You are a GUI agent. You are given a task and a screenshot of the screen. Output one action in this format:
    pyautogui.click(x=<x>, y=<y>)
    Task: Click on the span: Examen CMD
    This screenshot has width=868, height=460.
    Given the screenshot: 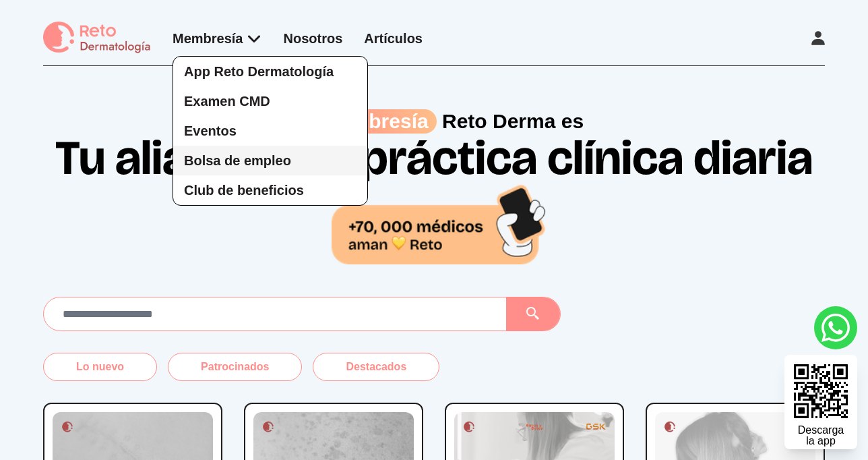 What is the action you would take?
    pyautogui.click(x=227, y=102)
    